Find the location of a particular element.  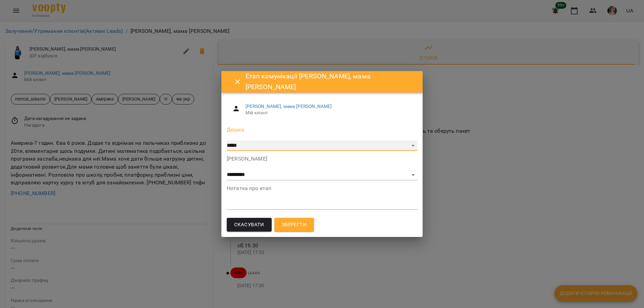

span: Скасувати is located at coordinates (249, 224).